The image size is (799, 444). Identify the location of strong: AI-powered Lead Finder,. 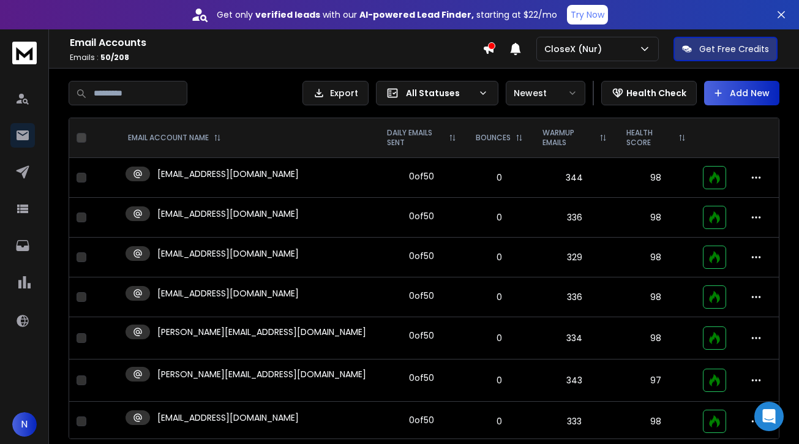
(417, 15).